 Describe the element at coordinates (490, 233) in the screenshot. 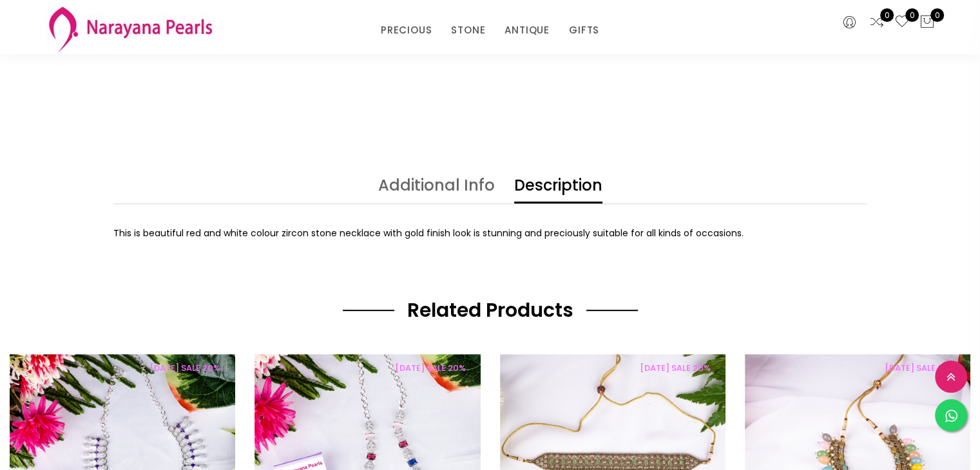

I see `div: This is beautiful red and white colour zircon stone necklace with gold finish look is stunning an...` at that location.